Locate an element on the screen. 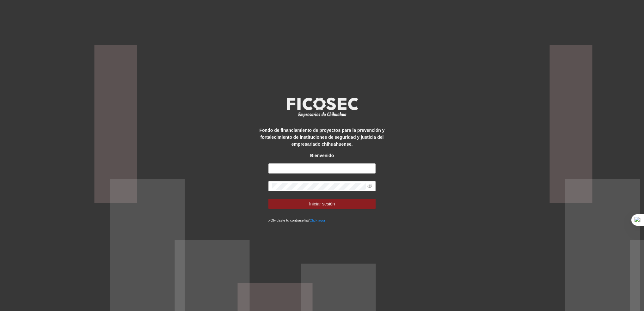 Image resolution: width=644 pixels, height=311 pixels. span: Iniciar sesión is located at coordinates (322, 204).